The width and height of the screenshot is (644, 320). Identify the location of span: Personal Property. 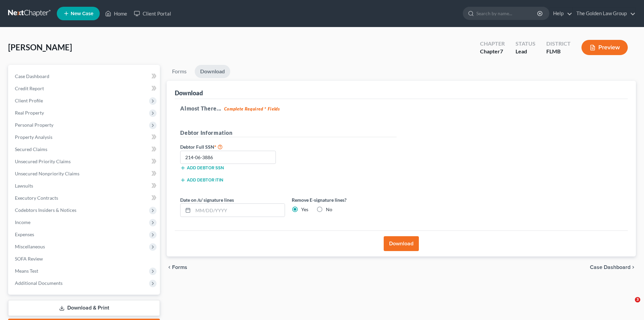
(34, 125).